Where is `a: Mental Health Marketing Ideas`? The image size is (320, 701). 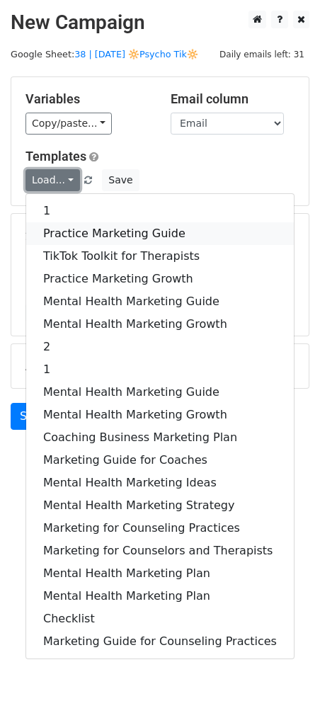
a: Mental Health Marketing Ideas is located at coordinates (160, 483).